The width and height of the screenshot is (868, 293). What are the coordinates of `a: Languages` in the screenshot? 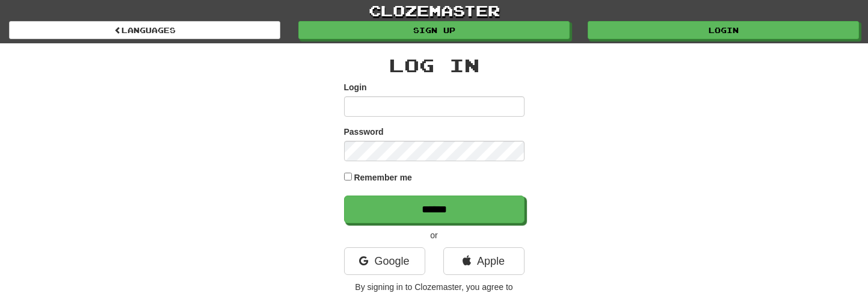 It's located at (144, 30).